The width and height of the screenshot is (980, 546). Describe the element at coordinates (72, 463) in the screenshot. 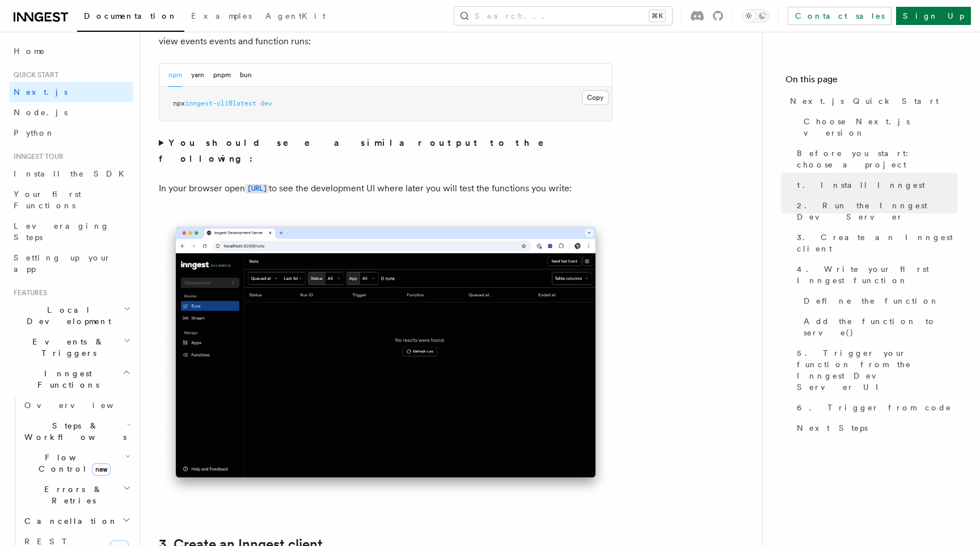

I see `span: Flow Control` at that location.